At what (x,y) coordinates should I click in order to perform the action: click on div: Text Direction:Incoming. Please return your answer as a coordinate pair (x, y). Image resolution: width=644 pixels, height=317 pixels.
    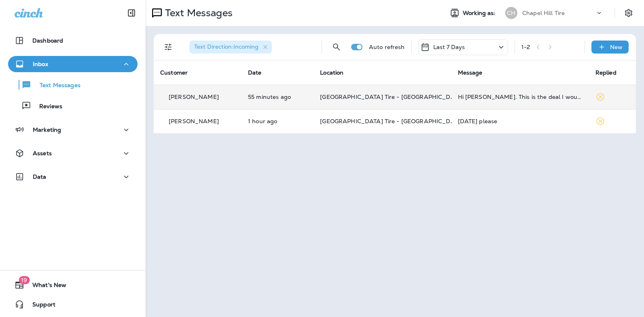
    Looking at the image, I should click on (231, 47).